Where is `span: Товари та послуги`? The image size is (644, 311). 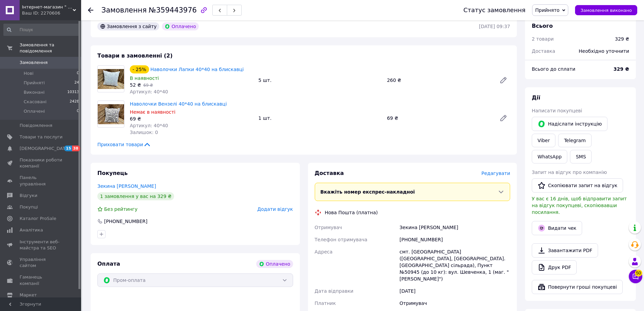
span: Товари та послуги is located at coordinates (41, 137).